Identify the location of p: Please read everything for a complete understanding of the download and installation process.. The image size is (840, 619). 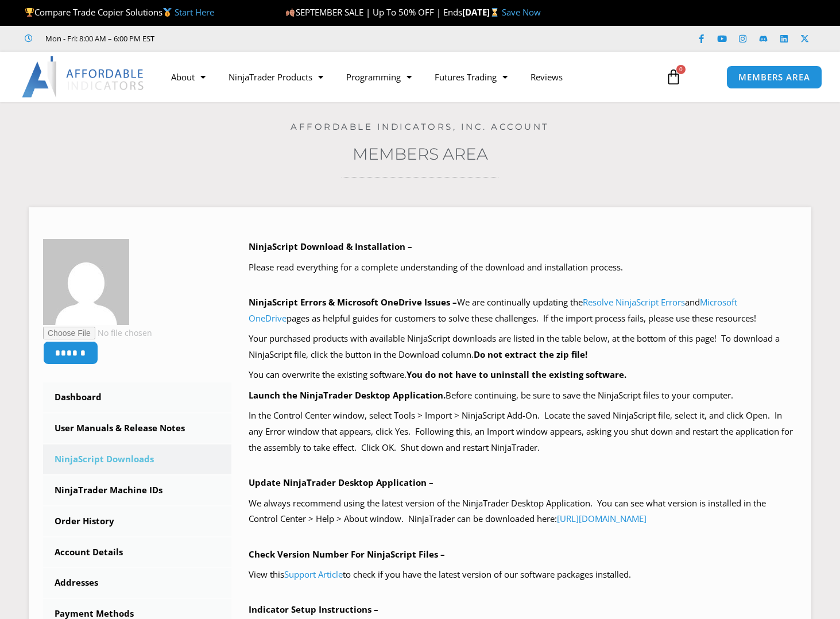
(523, 267).